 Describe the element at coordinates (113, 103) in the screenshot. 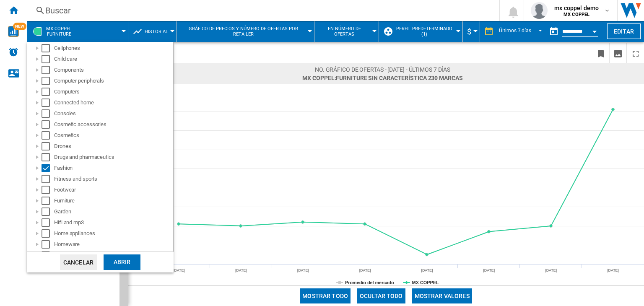

I see `div: Connected home` at that location.